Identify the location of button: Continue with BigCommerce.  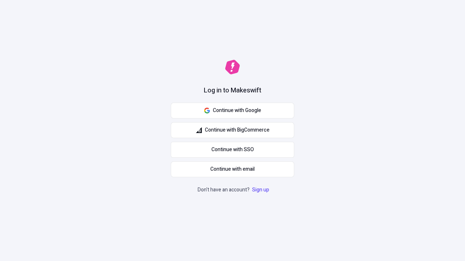
(232, 130).